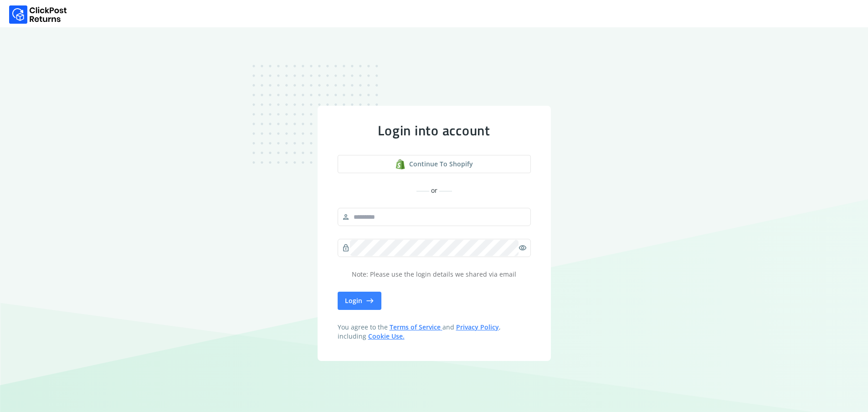  I want to click on p: Note: Please use the login details we shared via email, so click(434, 274).